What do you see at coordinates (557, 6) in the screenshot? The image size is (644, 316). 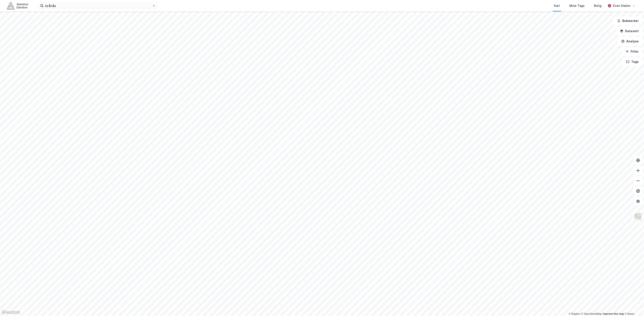 I see `div: Kart` at bounding box center [557, 6].